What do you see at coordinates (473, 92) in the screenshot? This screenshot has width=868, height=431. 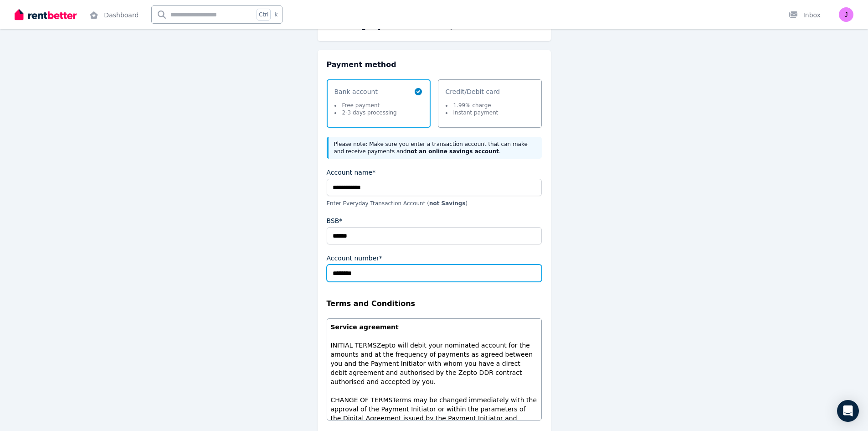 I see `span: Credit/Debit card` at bounding box center [473, 92].